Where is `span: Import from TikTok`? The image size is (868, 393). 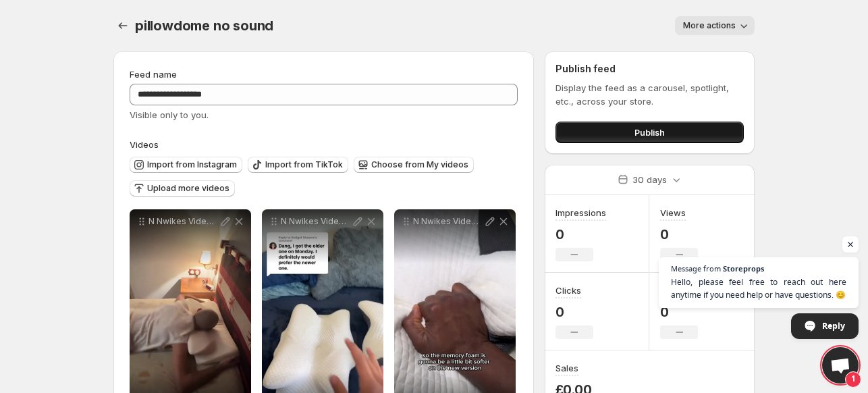
span: Import from TikTok is located at coordinates (304, 165).